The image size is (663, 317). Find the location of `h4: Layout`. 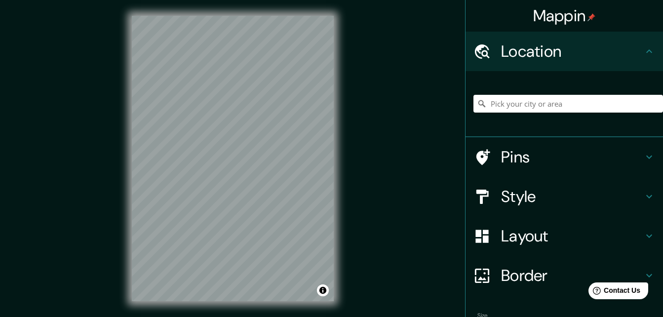

h4: Layout is located at coordinates (572, 236).